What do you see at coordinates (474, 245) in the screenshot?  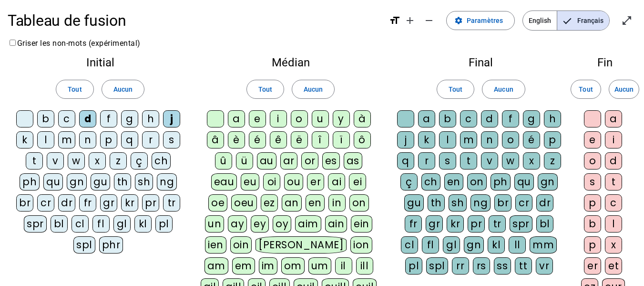 I see `div: gn` at bounding box center [474, 245].